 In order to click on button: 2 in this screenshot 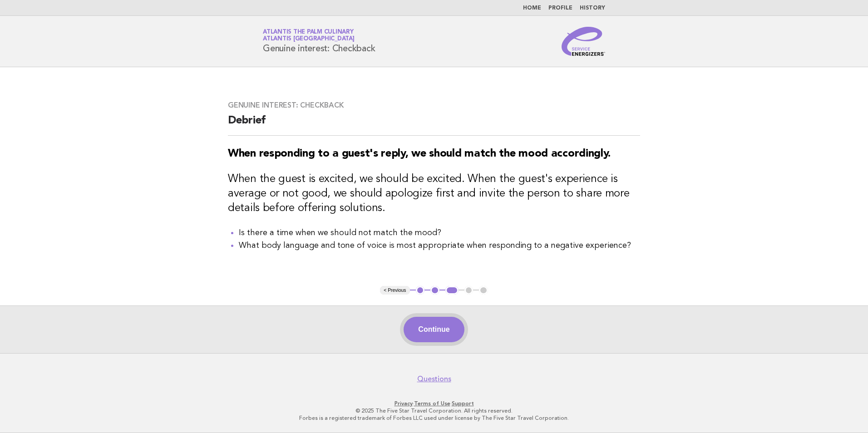, I will do `click(435, 290)`.